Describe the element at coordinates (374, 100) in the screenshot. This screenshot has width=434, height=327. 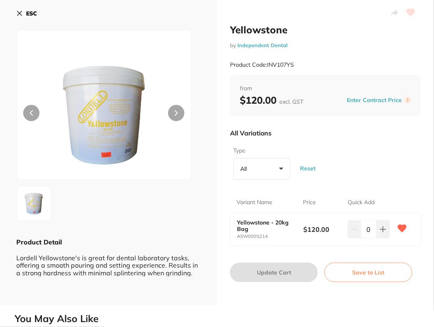
I see `button: Enter Contract Price` at that location.